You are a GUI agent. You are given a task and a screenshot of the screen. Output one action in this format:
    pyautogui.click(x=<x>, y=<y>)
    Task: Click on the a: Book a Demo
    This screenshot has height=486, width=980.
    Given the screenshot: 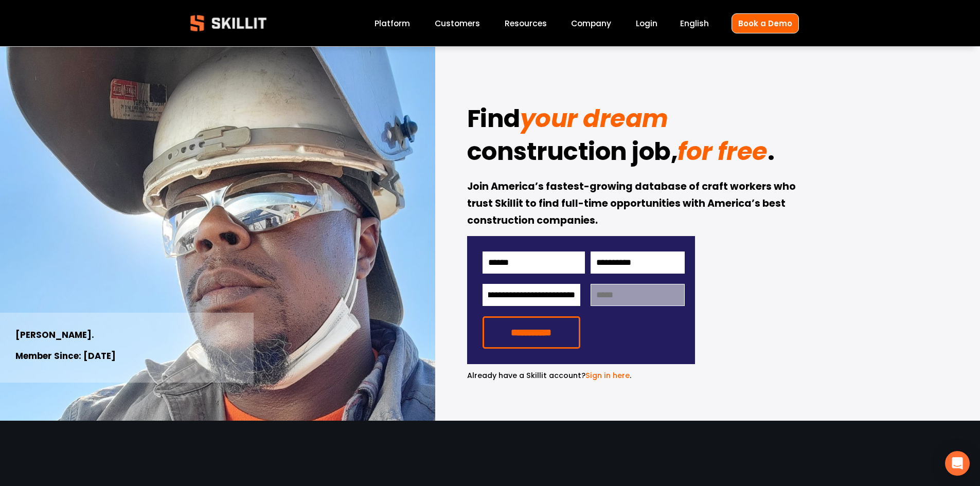 What is the action you would take?
    pyautogui.click(x=765, y=23)
    